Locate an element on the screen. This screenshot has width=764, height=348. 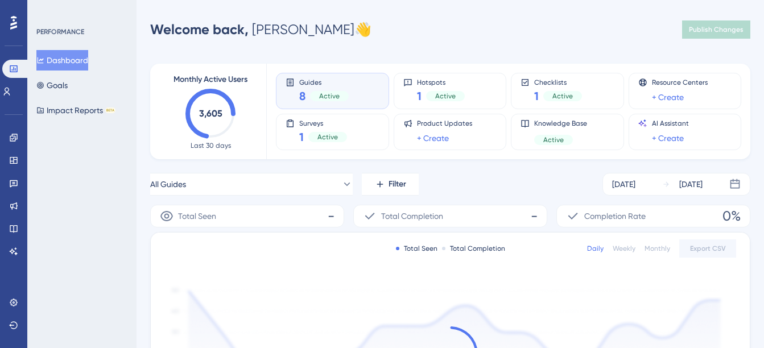
div: Total Completion is located at coordinates (473, 248).